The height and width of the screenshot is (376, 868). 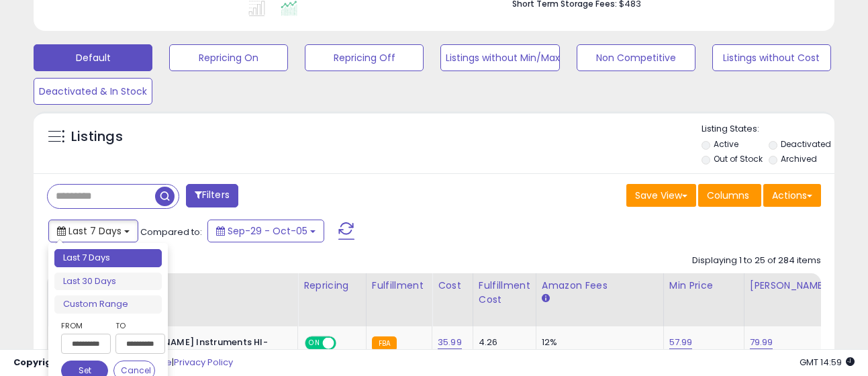 I want to click on label: Archived, so click(x=800, y=158).